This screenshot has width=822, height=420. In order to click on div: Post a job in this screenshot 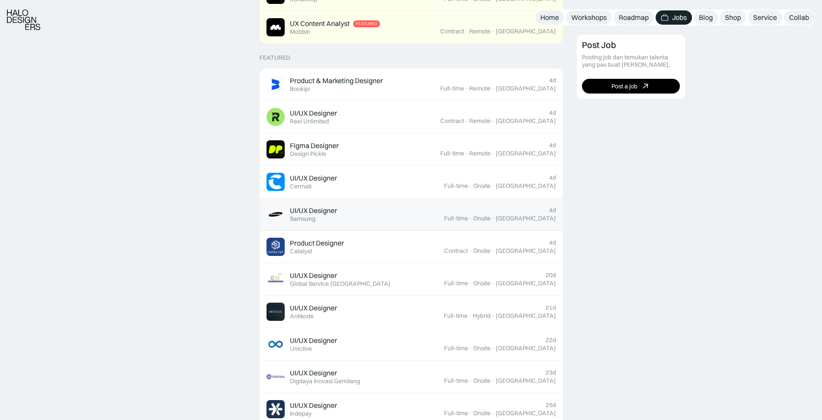, I will do `click(624, 86)`.